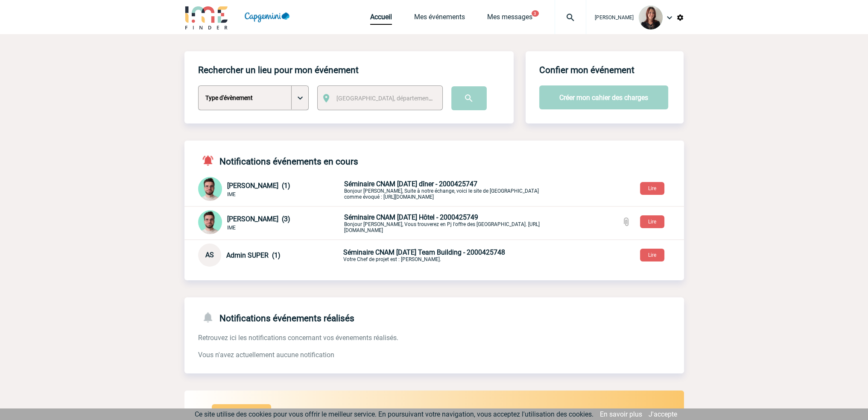 The width and height of the screenshot is (868, 420). Describe the element at coordinates (651, 17) in the screenshot. I see `img: 102169-1.jpg` at that location.